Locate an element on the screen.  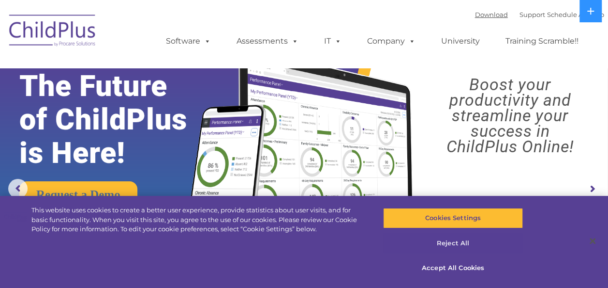
span: Last name is located at coordinates (149, 67).